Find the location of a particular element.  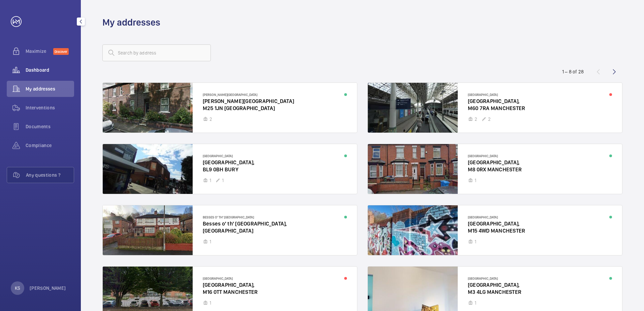

span: Documents is located at coordinates (50, 127).